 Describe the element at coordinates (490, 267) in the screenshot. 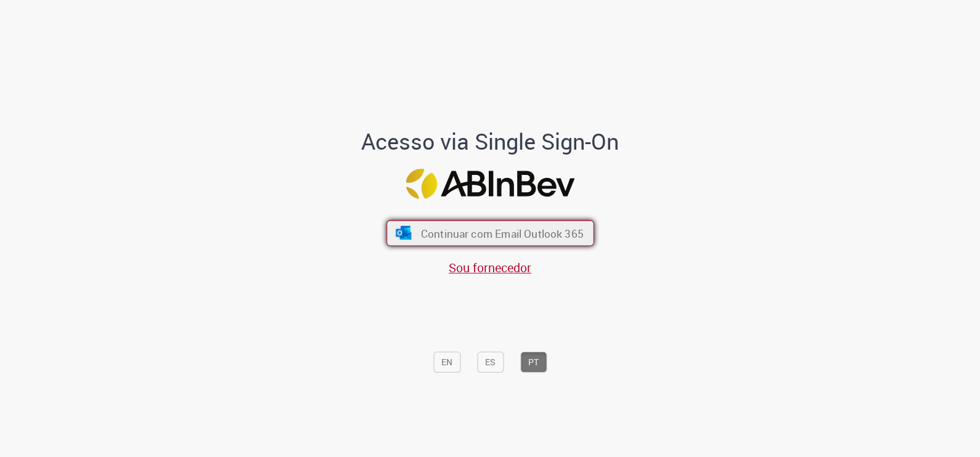

I see `a: Sou fornecedor` at that location.